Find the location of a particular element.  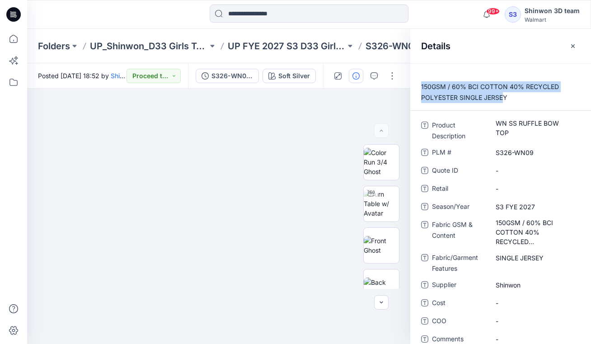

span: Shinwon is located at coordinates (535, 284).